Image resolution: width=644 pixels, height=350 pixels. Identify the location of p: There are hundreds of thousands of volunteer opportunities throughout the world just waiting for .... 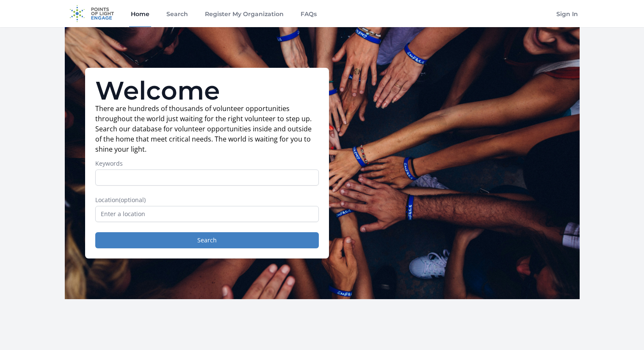
(207, 129).